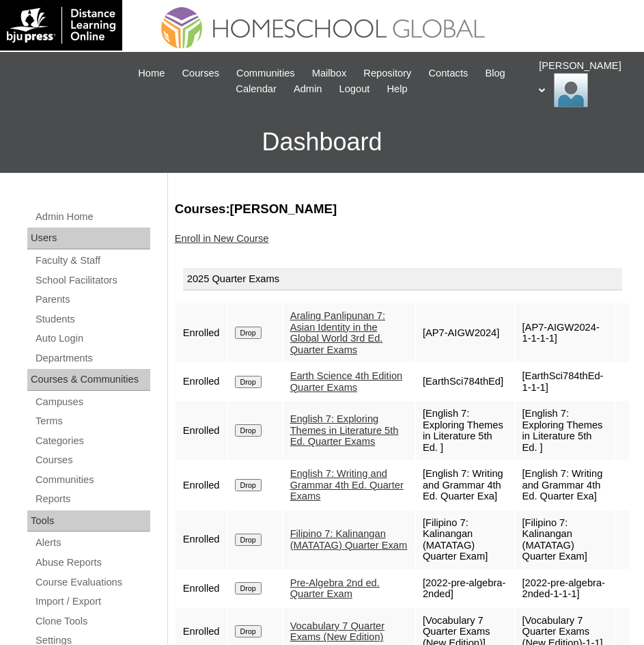  What do you see at coordinates (92, 562) in the screenshot?
I see `a: Abuse Reports` at bounding box center [92, 562].